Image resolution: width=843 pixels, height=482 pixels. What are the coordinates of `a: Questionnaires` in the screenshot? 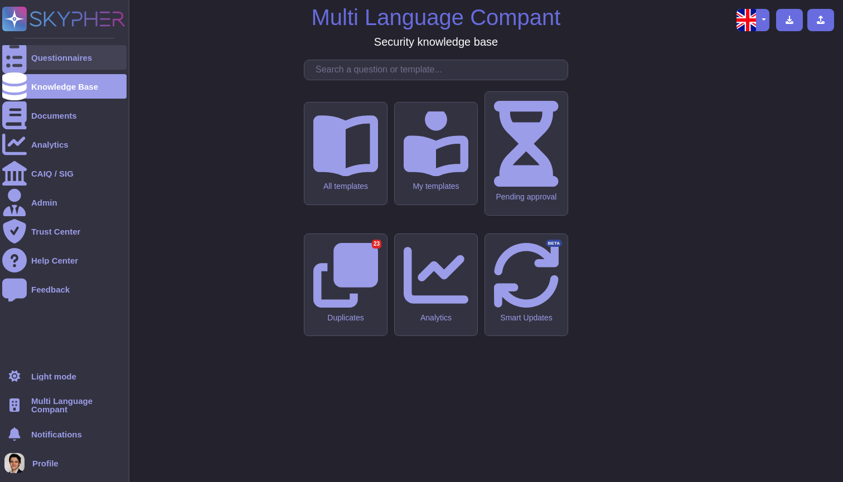 It's located at (64, 57).